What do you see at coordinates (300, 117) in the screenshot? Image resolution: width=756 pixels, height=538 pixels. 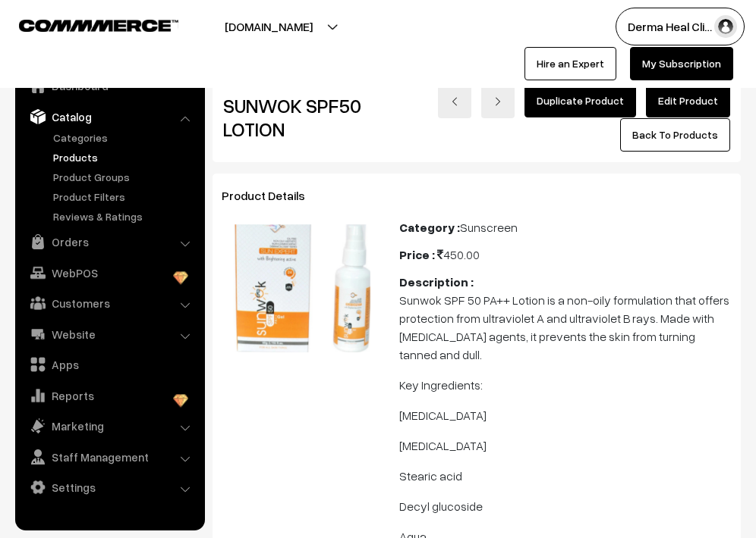 I see `h2: SUNWOK SPF50 LOTION` at bounding box center [300, 117].